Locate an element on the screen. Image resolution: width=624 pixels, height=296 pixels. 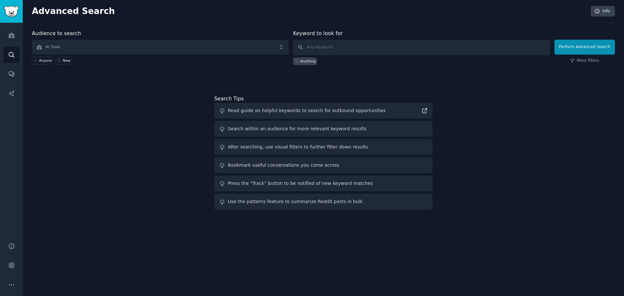
div: Anyone is located at coordinates (46, 60).